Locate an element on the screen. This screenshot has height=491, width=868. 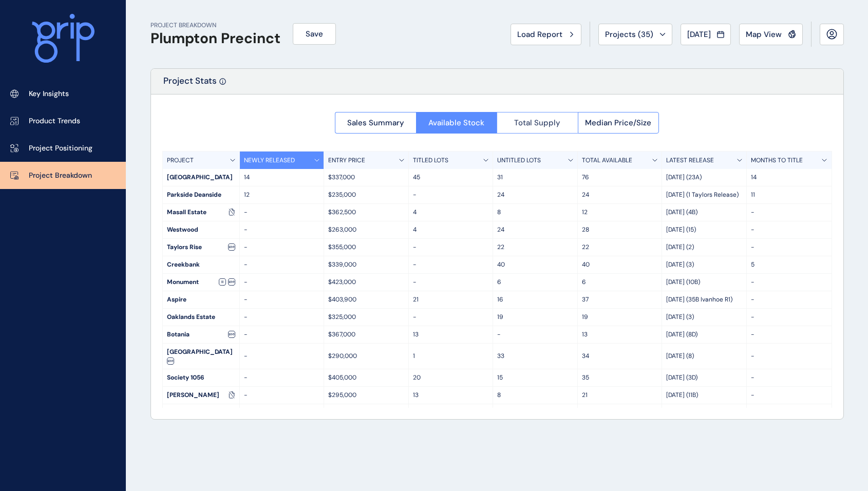
p: UNTITLED LOTS is located at coordinates (518, 160).